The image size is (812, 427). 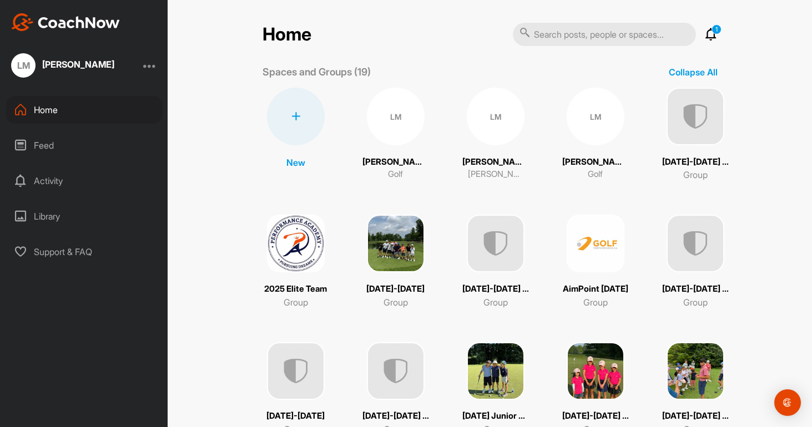 What do you see at coordinates (716, 29) in the screenshot?
I see `p: 1` at bounding box center [716, 29].